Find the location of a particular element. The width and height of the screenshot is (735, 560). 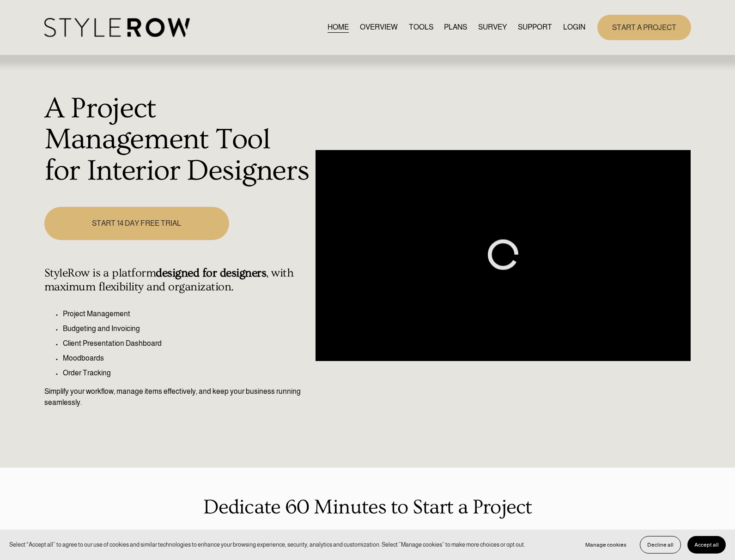

a: START A PROJECT is located at coordinates (644, 28).